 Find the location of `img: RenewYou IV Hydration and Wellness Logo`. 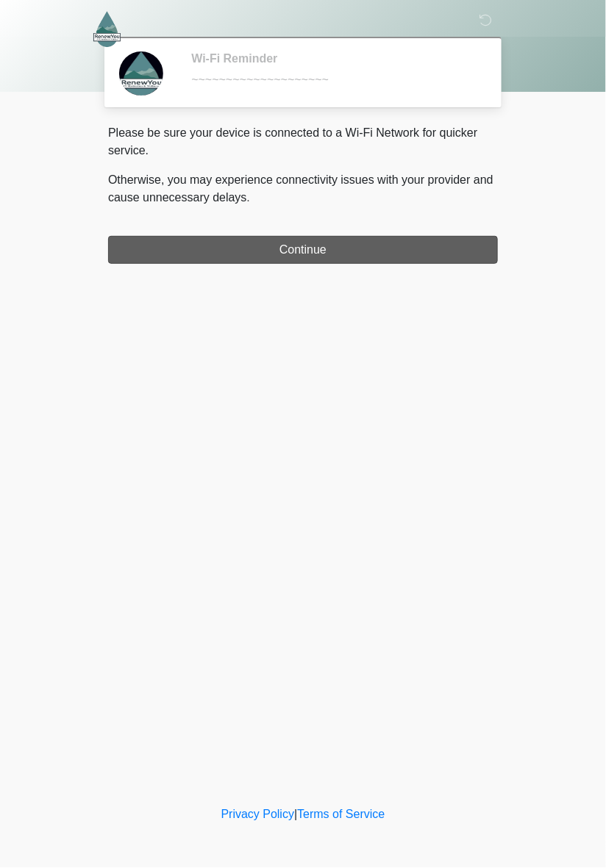

img: RenewYou IV Hydration and Wellness Logo is located at coordinates (107, 29).